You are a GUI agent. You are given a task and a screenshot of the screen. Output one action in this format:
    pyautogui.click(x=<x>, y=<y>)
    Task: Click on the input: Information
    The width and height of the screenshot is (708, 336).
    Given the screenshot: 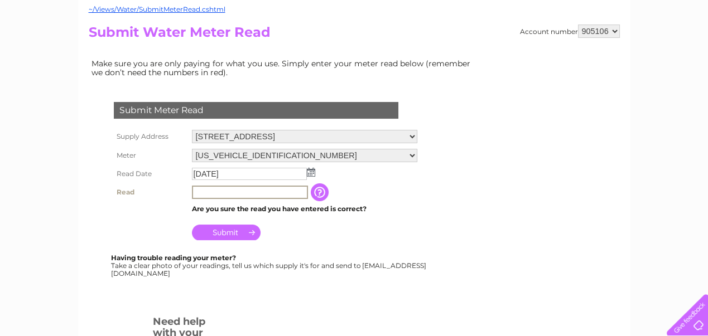 What is the action you would take?
    pyautogui.click(x=321, y=192)
    